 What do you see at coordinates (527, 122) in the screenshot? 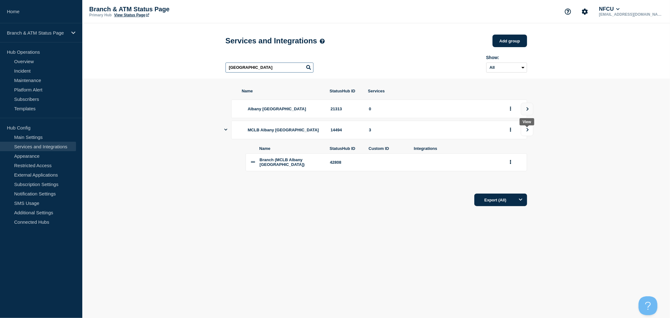
I see `div: View` at bounding box center [527, 122].